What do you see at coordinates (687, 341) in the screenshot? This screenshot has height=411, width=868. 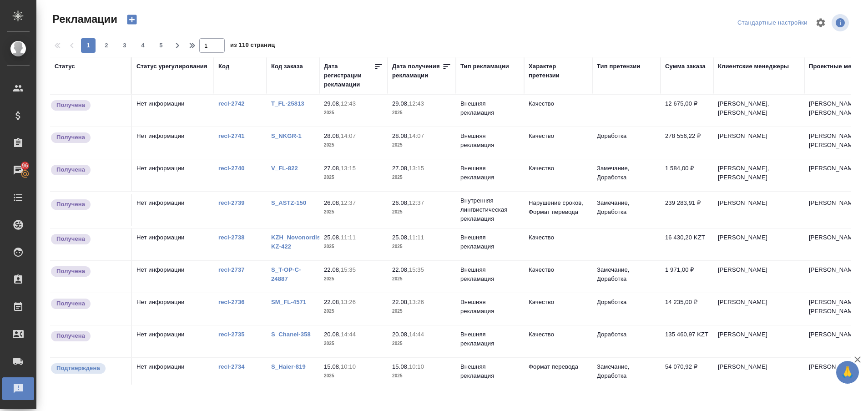 I see `td: 135 460,97 KZT` at bounding box center [687, 341].